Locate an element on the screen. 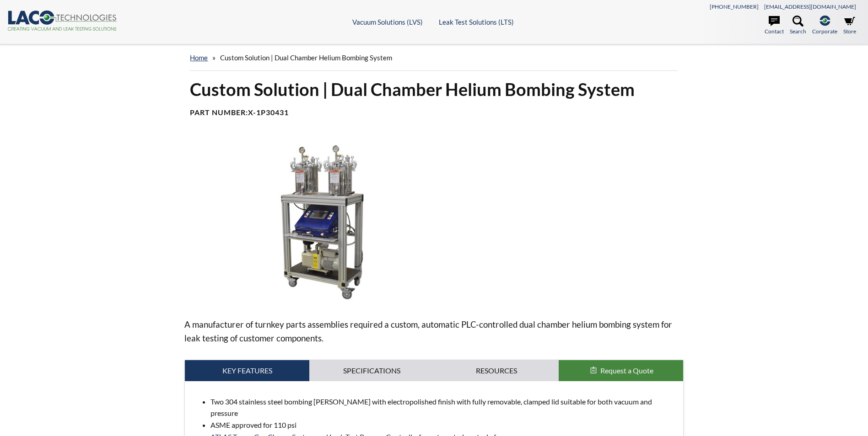 This screenshot has height=436, width=868. a: home is located at coordinates (199, 58).